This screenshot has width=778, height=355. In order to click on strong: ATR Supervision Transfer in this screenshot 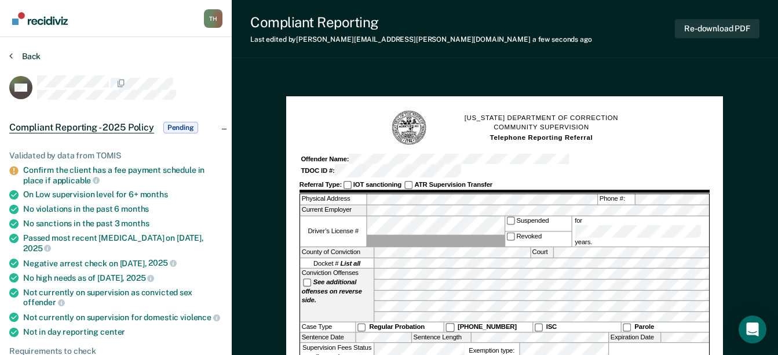, I will do `click(454, 184)`.